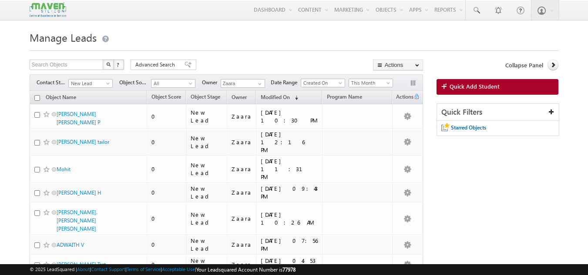  I want to click on span: Actions, so click(403, 98).